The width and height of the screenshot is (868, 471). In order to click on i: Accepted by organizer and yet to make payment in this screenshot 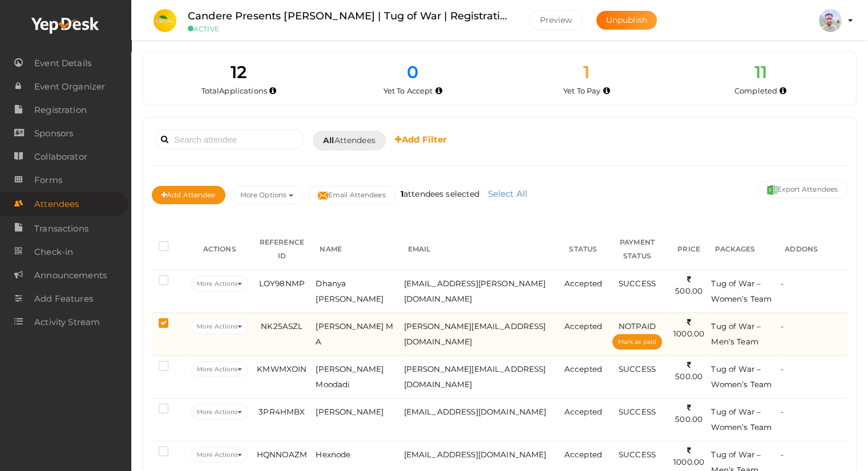, I will do `click(606, 91)`.